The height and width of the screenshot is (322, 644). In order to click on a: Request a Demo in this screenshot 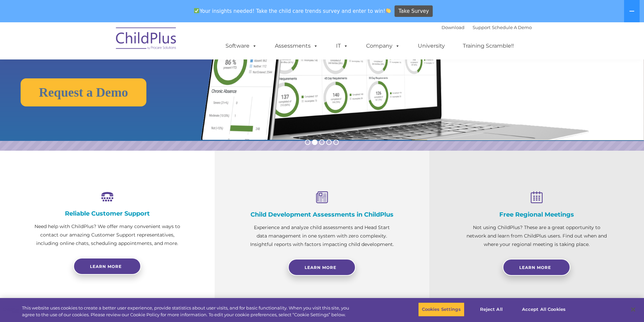, I will do `click(83, 92)`.